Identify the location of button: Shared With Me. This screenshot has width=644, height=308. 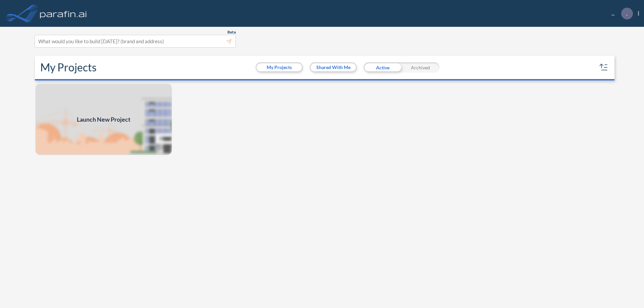
(333, 67).